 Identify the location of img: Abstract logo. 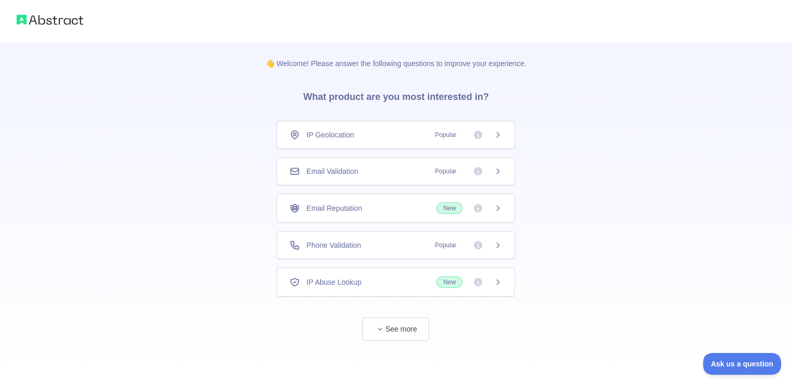
(50, 20).